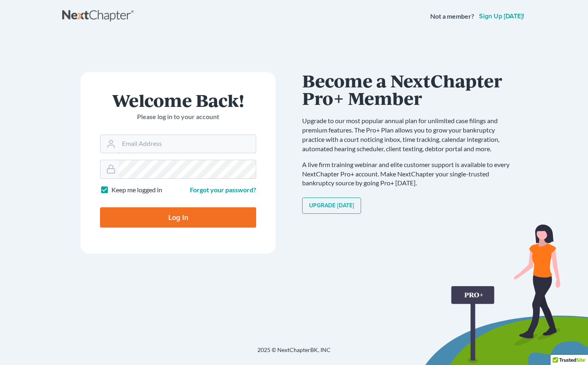 The image size is (588, 365). What do you see at coordinates (178, 217) in the screenshot?
I see `input: Log In` at bounding box center [178, 217].